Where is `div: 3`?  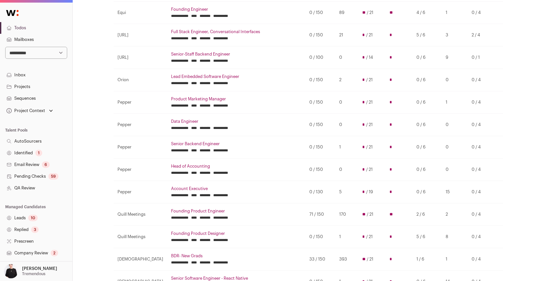
div: 3 is located at coordinates (35, 229).